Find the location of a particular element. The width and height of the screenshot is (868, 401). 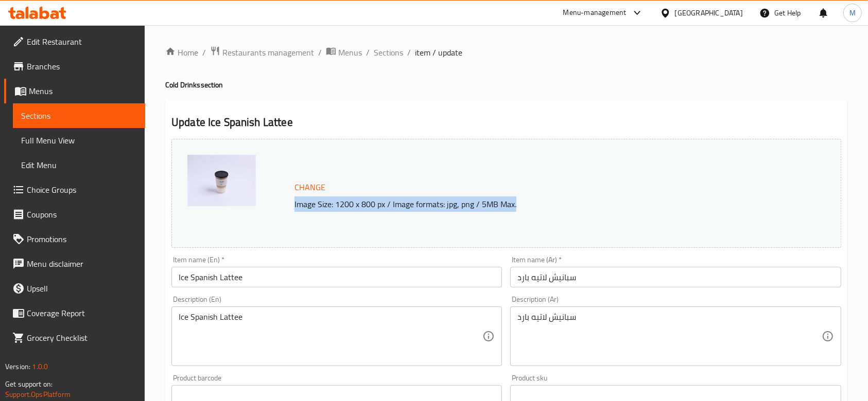

a: Edit Menu is located at coordinates (79, 165).